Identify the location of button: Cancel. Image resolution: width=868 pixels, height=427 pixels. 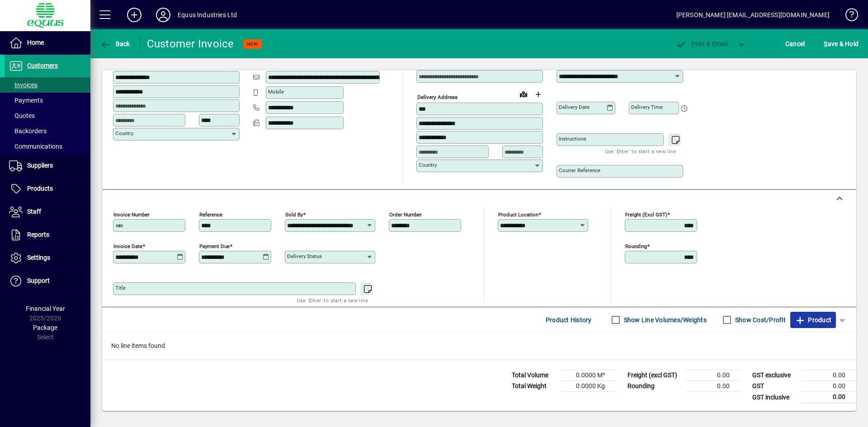
(796, 44).